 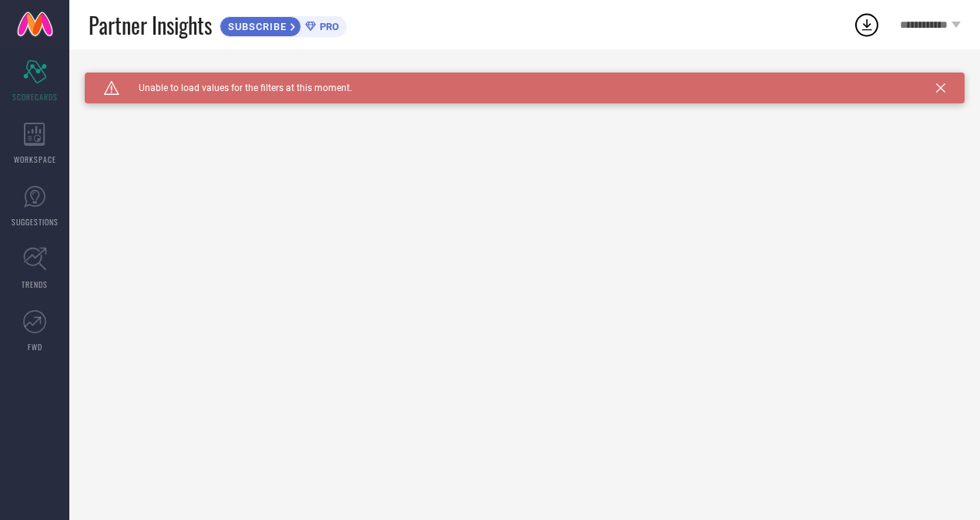 What do you see at coordinates (255, 26) in the screenshot?
I see `span: SUBSCRIBE` at bounding box center [255, 26].